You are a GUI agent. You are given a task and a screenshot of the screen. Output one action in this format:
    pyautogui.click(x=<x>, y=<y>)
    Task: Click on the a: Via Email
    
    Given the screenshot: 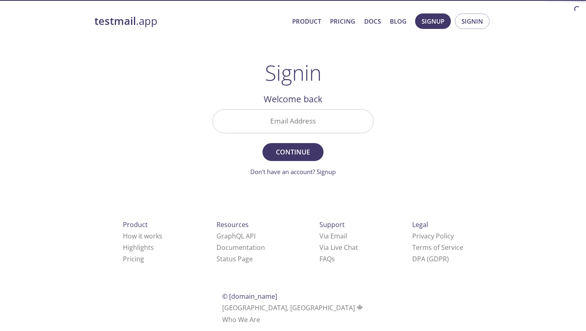 What is the action you would take?
    pyautogui.click(x=333, y=236)
    